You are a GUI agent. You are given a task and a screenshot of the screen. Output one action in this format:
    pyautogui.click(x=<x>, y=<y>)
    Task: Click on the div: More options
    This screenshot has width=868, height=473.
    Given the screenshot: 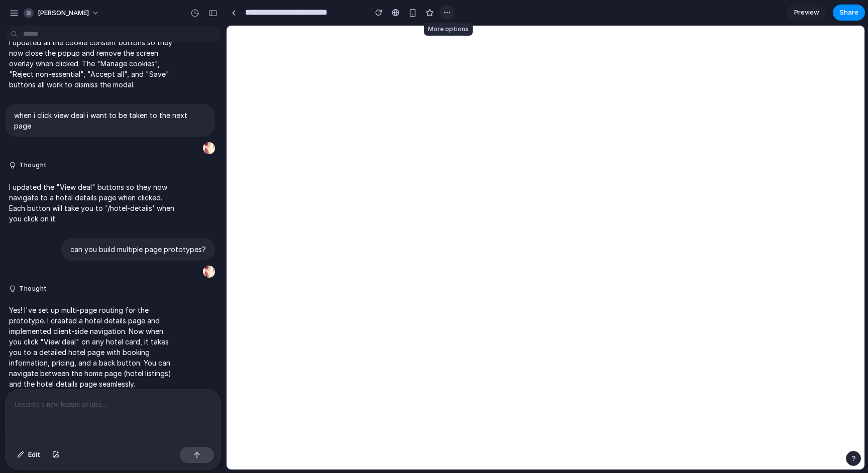 What is the action you would take?
    pyautogui.click(x=448, y=29)
    